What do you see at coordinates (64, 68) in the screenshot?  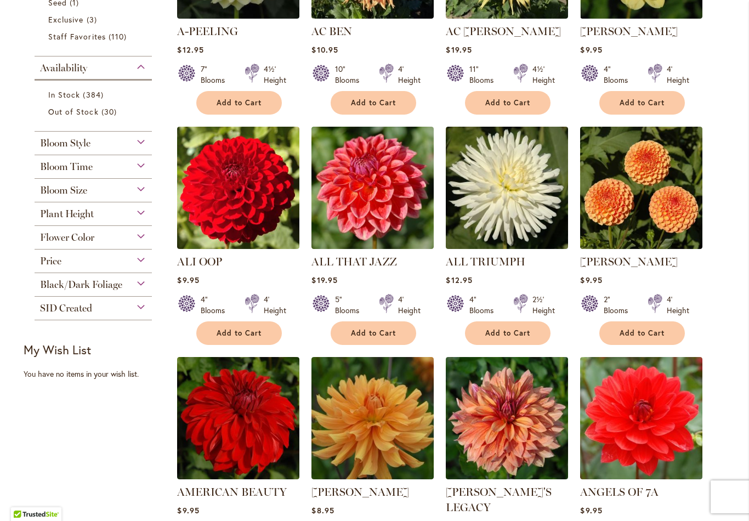 I see `span: Availability` at bounding box center [64, 68].